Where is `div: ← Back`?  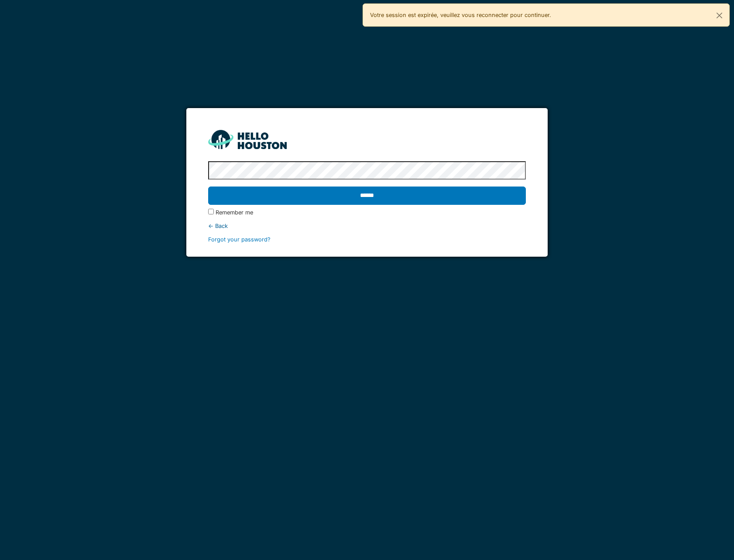
div: ← Back is located at coordinates (367, 226).